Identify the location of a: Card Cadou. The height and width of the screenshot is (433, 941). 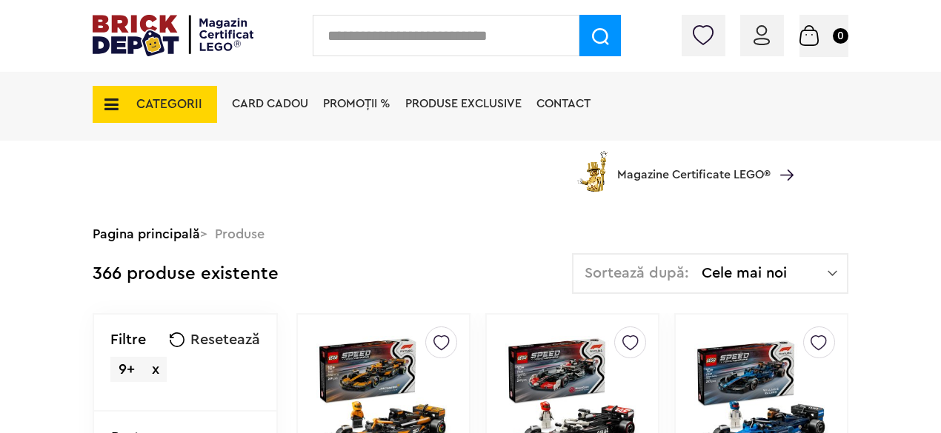
(270, 104).